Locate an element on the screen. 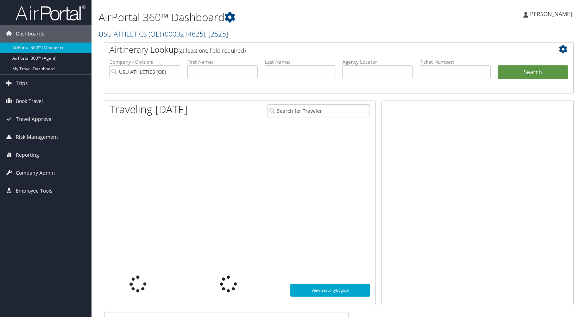  span: Employee Tools is located at coordinates (34, 191).